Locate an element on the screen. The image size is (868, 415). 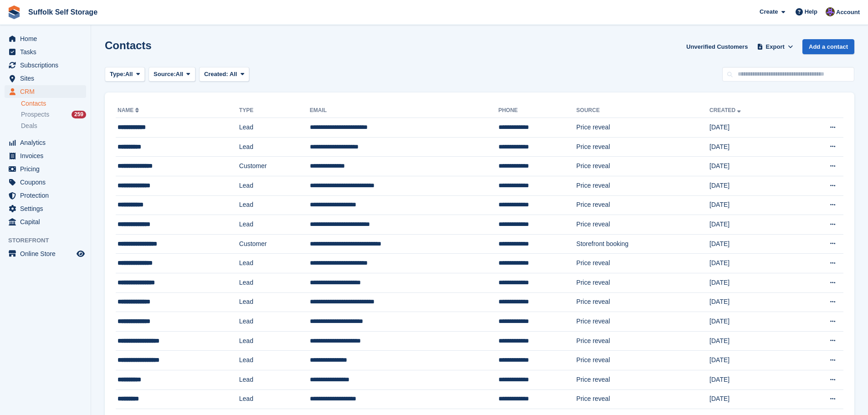
span: Invoices is located at coordinates (48, 156).